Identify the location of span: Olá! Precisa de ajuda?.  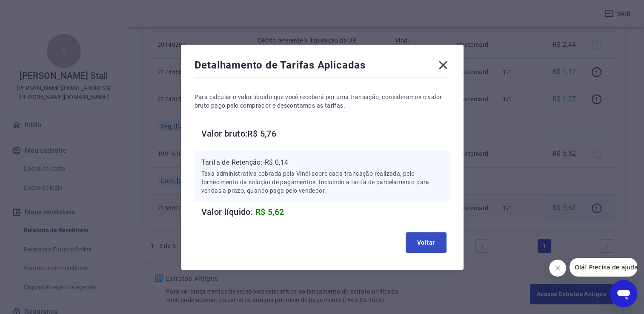
(39, 10).